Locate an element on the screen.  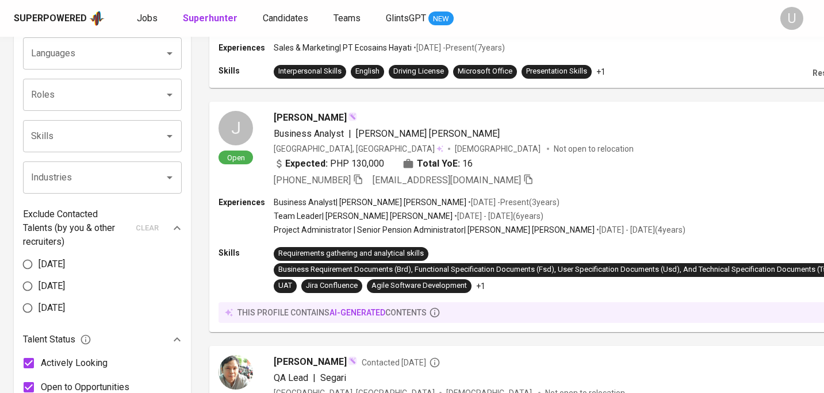
a: Superpoweredapp logo is located at coordinates (59, 18).